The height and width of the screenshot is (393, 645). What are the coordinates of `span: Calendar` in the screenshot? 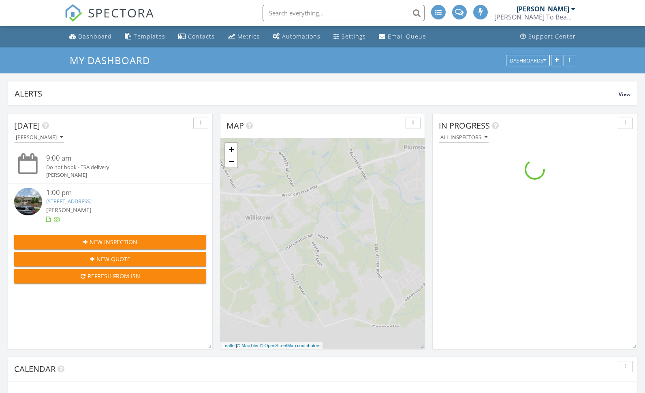 It's located at (35, 368).